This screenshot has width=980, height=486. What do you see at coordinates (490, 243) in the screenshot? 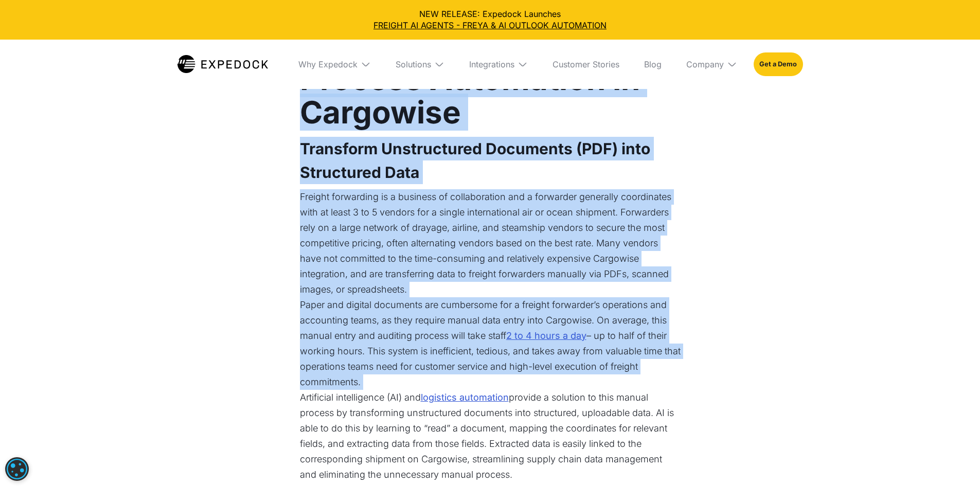
I see `p: Freight forwarding is a business of collaboration and a forwarder generally coordinates with at l...` at bounding box center [490, 243].